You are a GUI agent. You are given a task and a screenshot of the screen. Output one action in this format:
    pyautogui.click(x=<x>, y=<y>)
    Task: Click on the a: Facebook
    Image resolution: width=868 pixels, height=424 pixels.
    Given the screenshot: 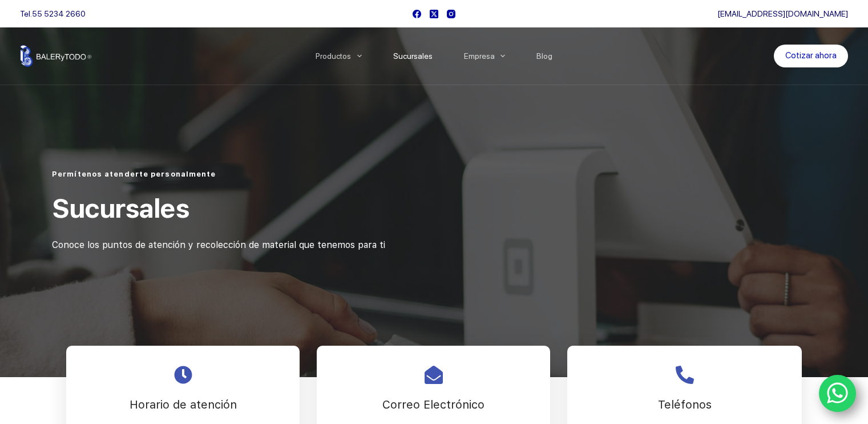 What is the action you would take?
    pyautogui.click(x=417, y=13)
    